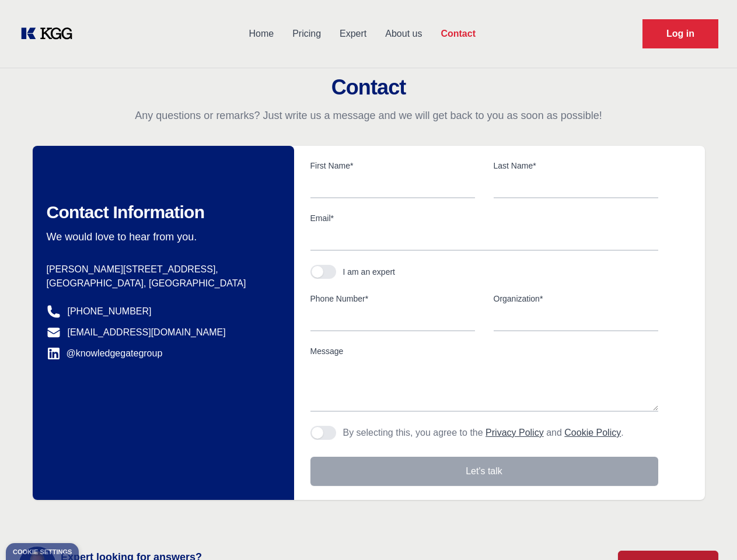 This screenshot has height=560, width=737. What do you see at coordinates (161, 237) in the screenshot?
I see `p: We would love to hear from you.` at bounding box center [161, 237].